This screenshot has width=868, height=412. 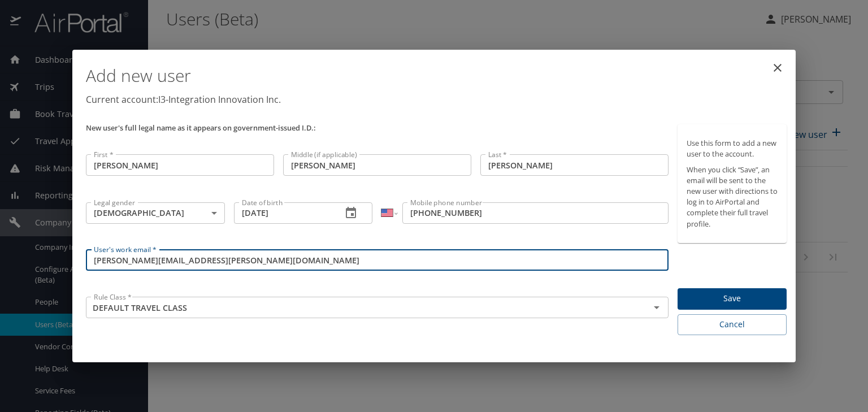 What do you see at coordinates (732, 299) in the screenshot?
I see `span: Save` at bounding box center [732, 299].